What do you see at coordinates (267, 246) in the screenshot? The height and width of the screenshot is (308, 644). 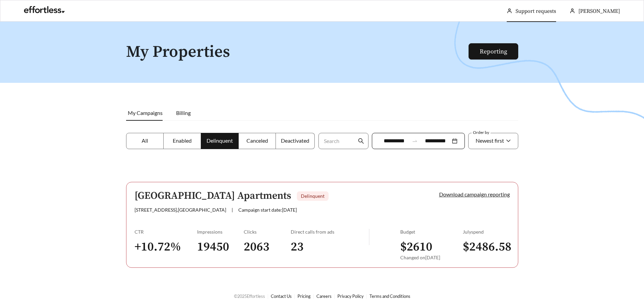 I see `h3: 2063` at bounding box center [267, 246].